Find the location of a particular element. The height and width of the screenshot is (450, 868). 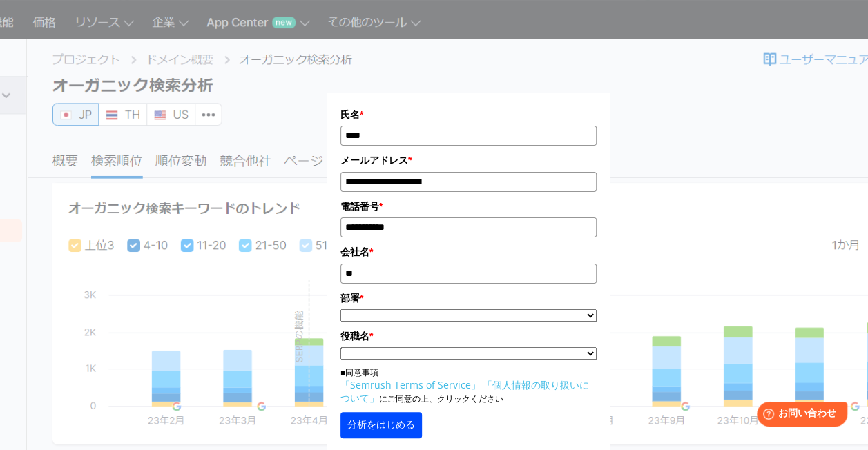

p: ■同意事項 にご同意の上、クリックください is located at coordinates (469, 386).